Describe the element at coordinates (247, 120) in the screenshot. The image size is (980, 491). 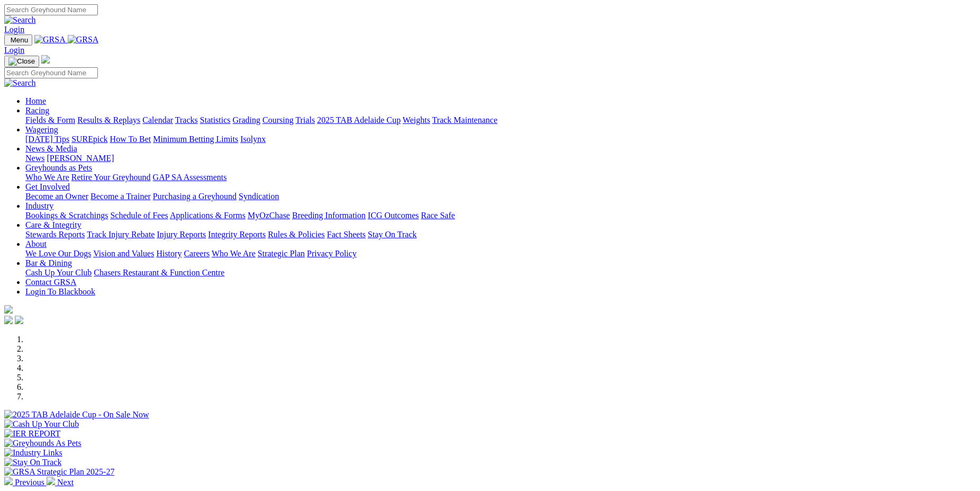
I see `a: Grading` at that location.